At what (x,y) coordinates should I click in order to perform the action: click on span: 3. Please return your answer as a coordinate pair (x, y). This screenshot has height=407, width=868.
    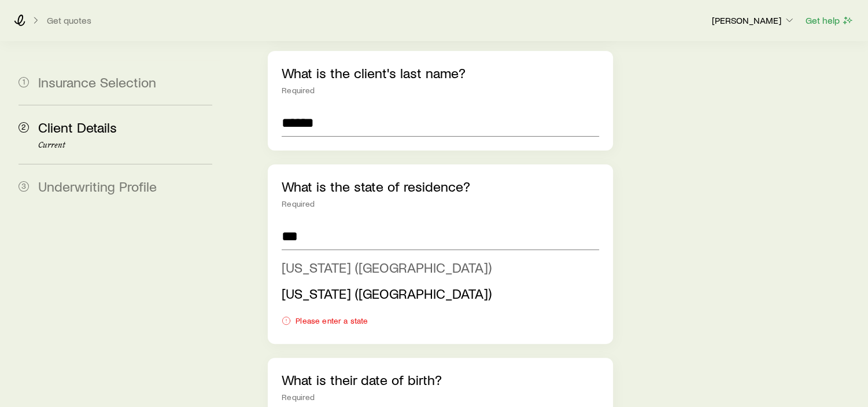
    Looking at the image, I should click on (24, 186).